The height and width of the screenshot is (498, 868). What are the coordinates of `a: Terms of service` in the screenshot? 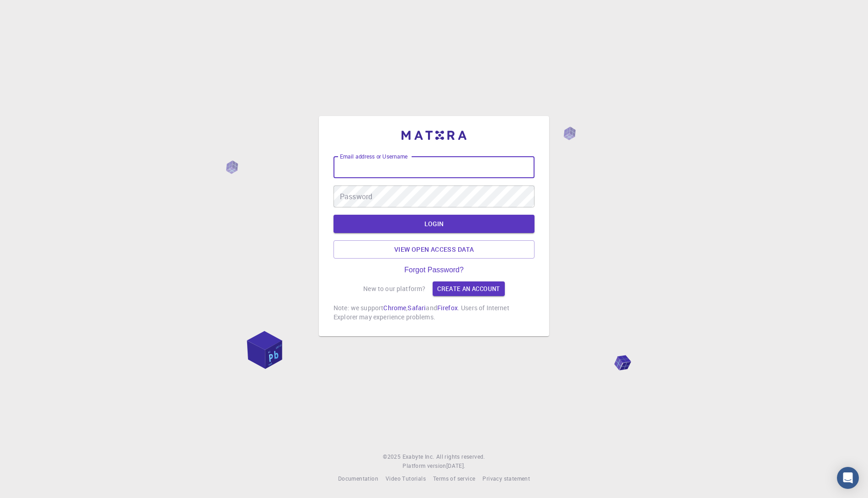 It's located at (454, 479).